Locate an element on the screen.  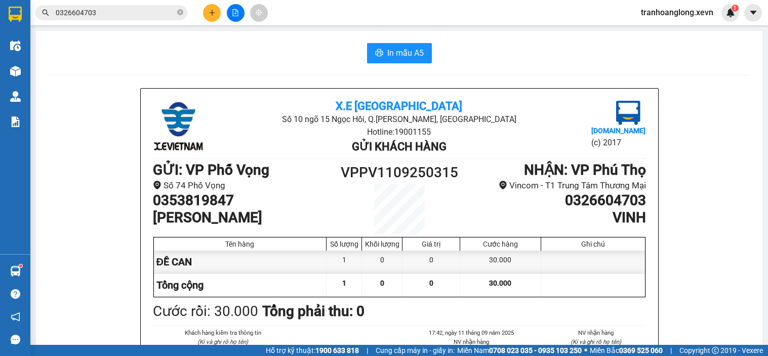
strong: 1900 633 818 is located at coordinates (337, 350).